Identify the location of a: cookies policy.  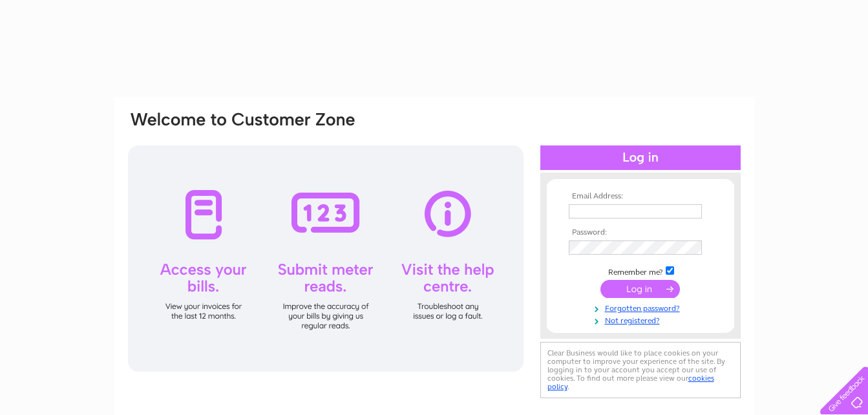
(630, 382).